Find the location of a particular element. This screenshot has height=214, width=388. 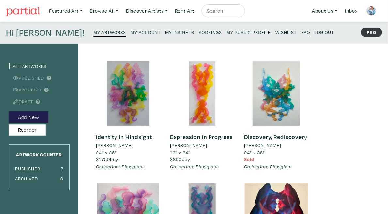

img: phpThumb.php is located at coordinates (371, 11).